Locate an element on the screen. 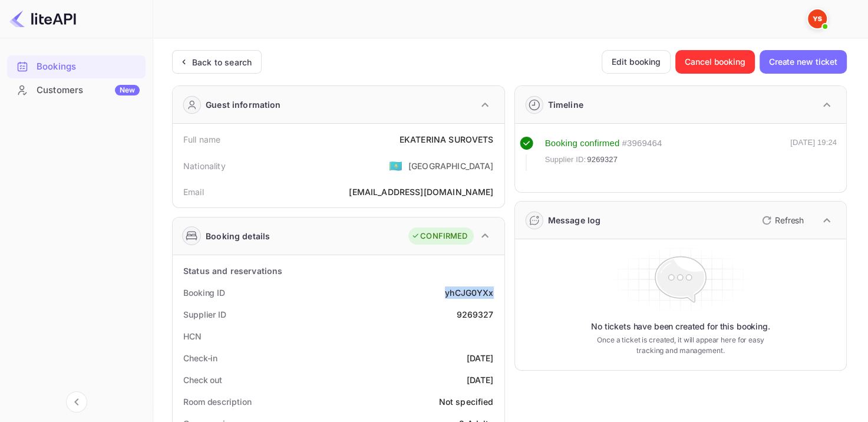  div: Booking details is located at coordinates (237, 236).